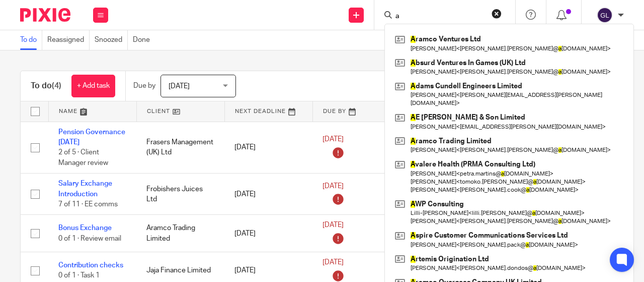  I want to click on a: Contribution checks, so click(91, 265).